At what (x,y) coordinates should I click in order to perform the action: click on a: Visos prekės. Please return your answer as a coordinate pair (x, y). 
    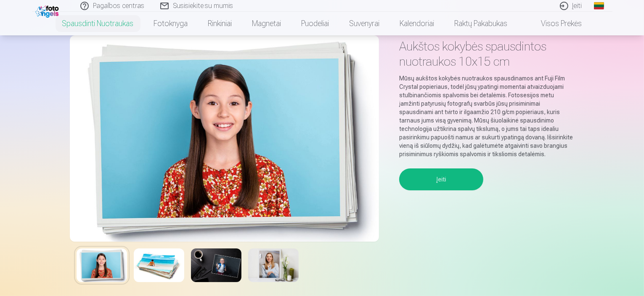
    Looking at the image, I should click on (555, 24).